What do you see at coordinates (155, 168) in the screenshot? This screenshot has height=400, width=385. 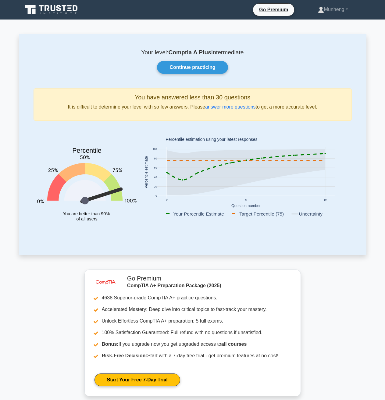 I see `text: 60` at bounding box center [155, 168].